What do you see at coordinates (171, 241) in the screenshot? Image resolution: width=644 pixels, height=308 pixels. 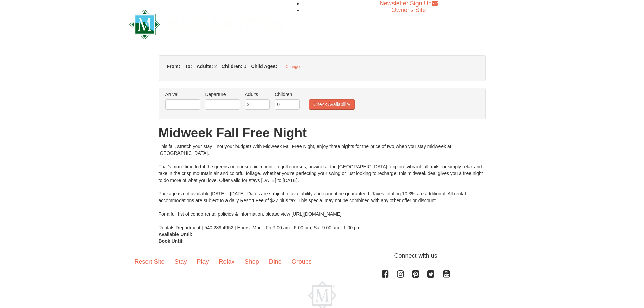 I see `strong: Book Until:` at bounding box center [171, 241].